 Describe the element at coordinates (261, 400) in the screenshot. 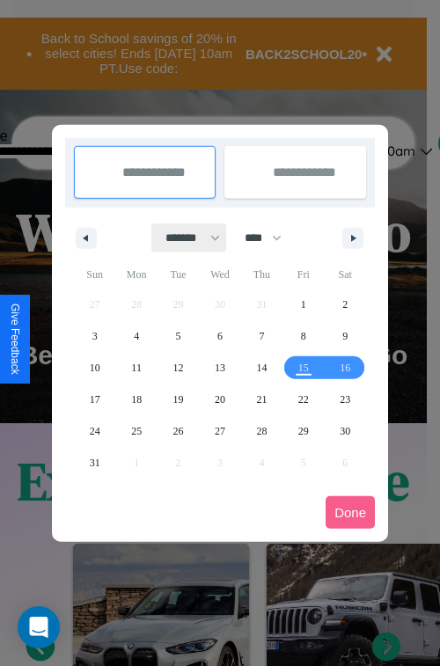

I see `button: 21` at that location.